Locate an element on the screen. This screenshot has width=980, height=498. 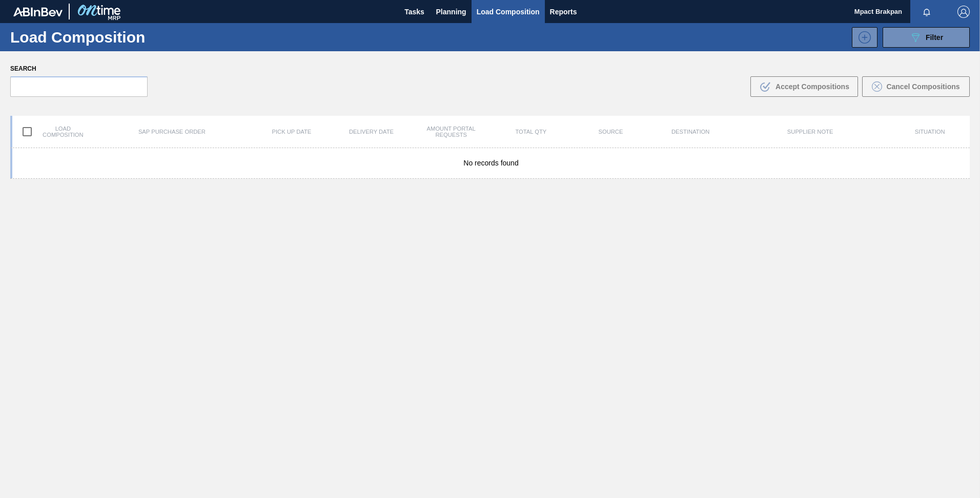
div: Amount Portal Requests is located at coordinates (451, 132).